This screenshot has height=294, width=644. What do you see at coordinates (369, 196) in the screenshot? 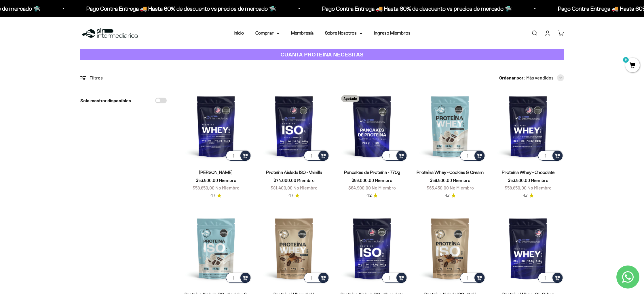
I see `span: 4.2` at bounding box center [369, 196].